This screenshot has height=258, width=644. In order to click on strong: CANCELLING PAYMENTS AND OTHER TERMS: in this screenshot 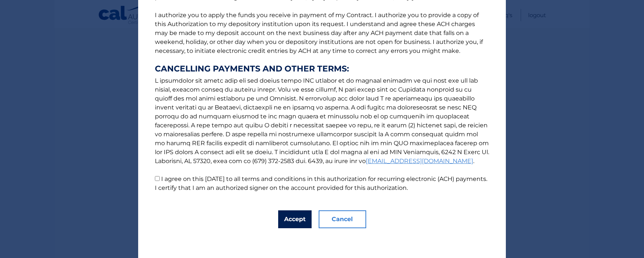, I will do `click(322, 69)`.